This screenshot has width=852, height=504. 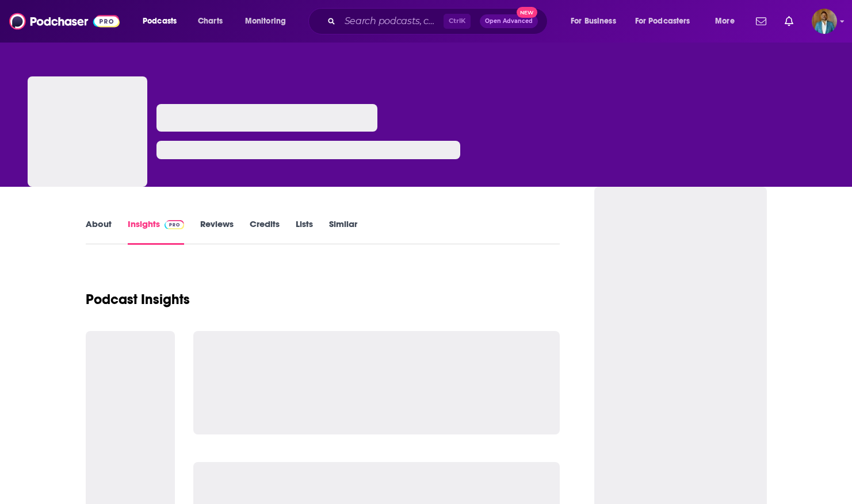 I want to click on img: User Profile, so click(x=825, y=21).